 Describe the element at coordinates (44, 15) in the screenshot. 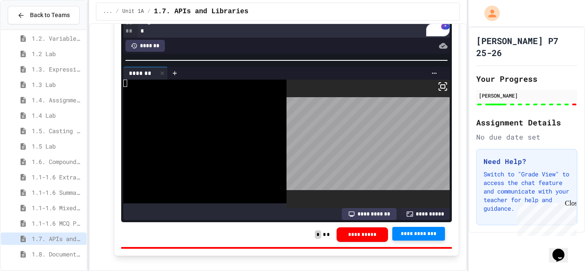

I see `button: Back to Teams` at that location.